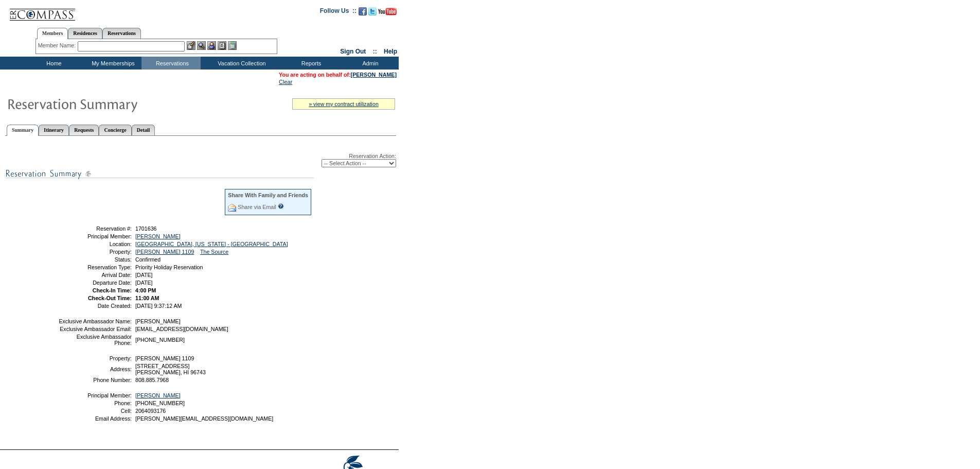 Image resolution: width=980 pixels, height=469 pixels. Describe the element at coordinates (95, 259) in the screenshot. I see `td: Status:` at that location.